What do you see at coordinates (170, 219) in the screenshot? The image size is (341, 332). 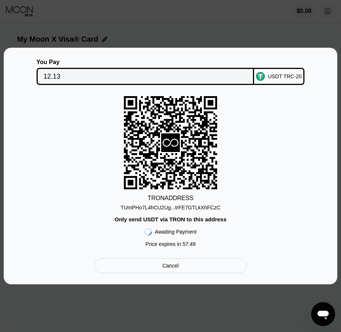 I see `div: Only send USDT via TRON to this address` at bounding box center [170, 219].